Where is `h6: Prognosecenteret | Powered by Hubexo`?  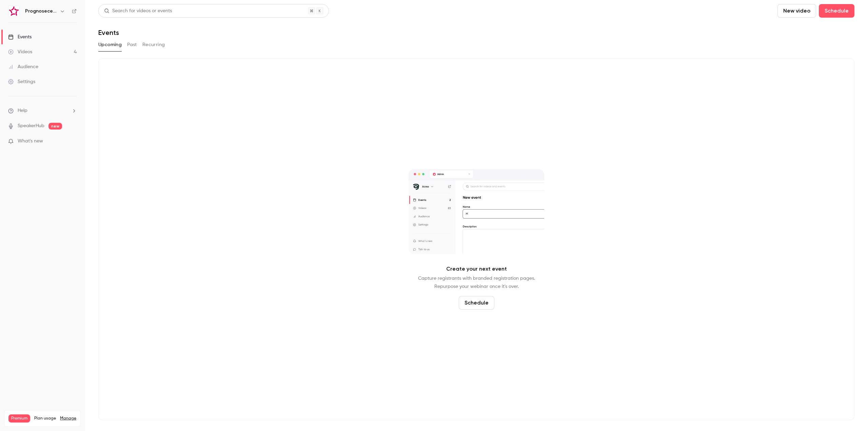 h6: Prognosecenteret | Powered by Hubexo is located at coordinates (41, 11).